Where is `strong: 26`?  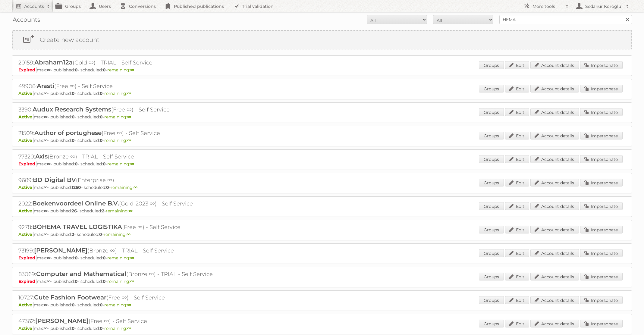 strong: 26 is located at coordinates (74, 211).